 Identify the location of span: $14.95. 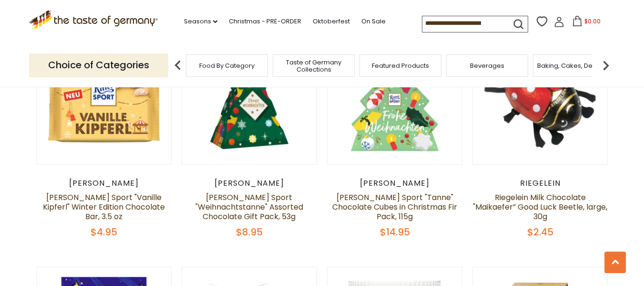
(395, 232).